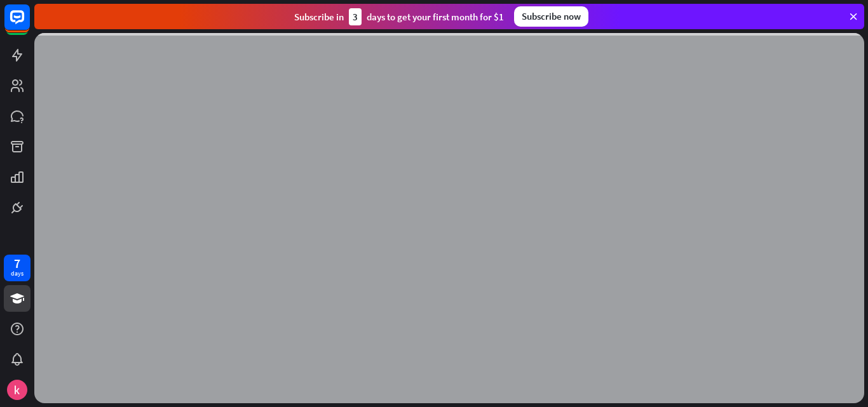 Image resolution: width=868 pixels, height=407 pixels. Describe the element at coordinates (355, 16) in the screenshot. I see `div: 3` at that location.